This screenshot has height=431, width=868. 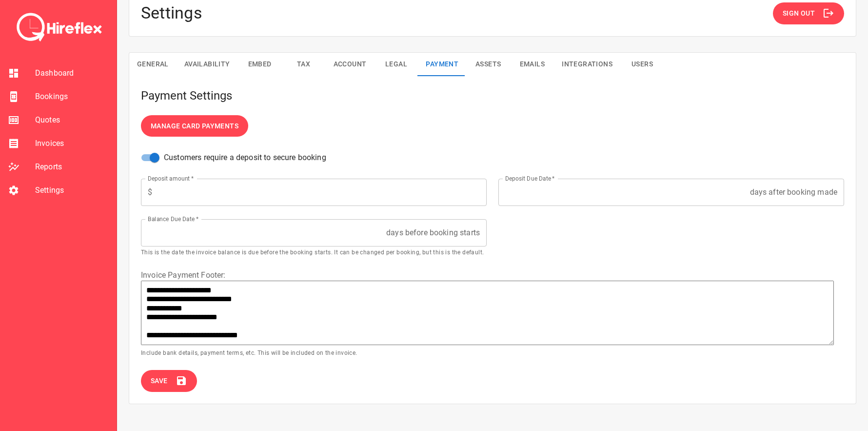 I want to click on button: Users, so click(x=642, y=64).